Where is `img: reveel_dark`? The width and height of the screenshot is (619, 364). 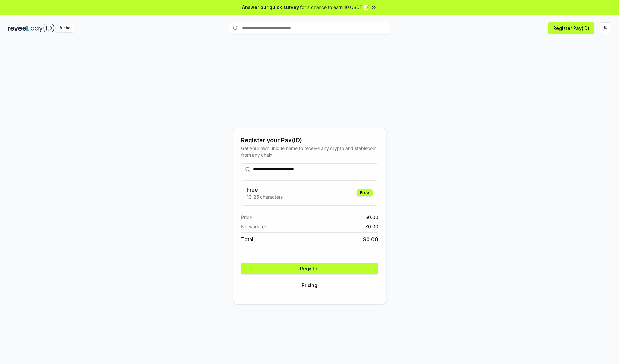
img: reveel_dark is located at coordinates (18, 28).